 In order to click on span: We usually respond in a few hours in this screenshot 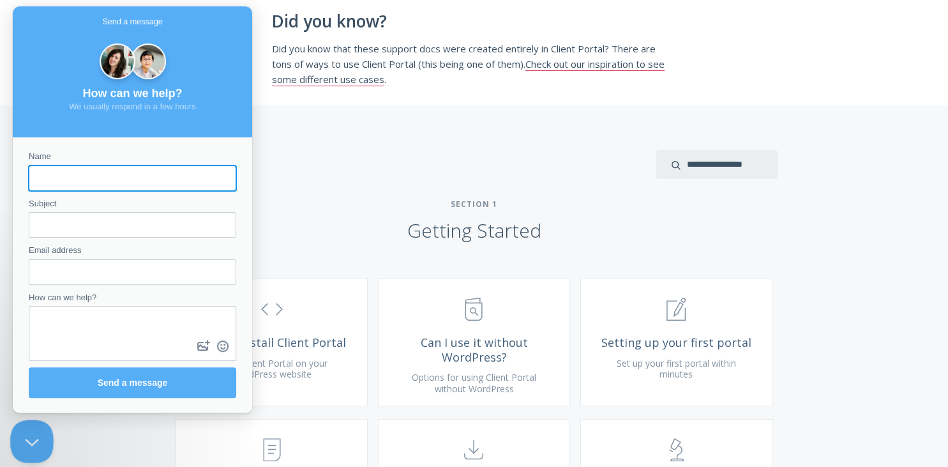, I will do `click(119, 100)`.